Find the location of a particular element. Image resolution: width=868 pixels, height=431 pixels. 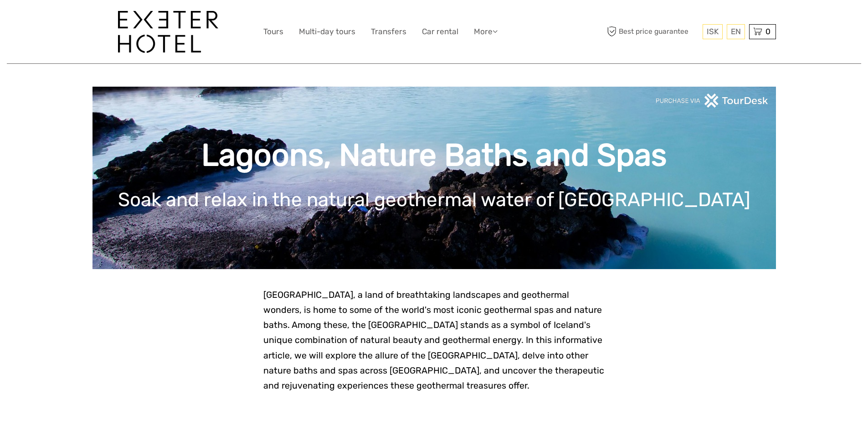

span: 0 is located at coordinates (768, 31).